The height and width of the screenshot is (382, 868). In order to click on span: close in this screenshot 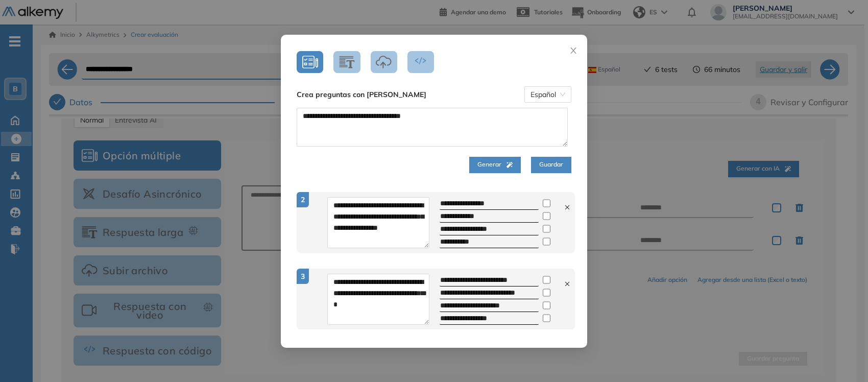, I will do `click(574, 51)`.